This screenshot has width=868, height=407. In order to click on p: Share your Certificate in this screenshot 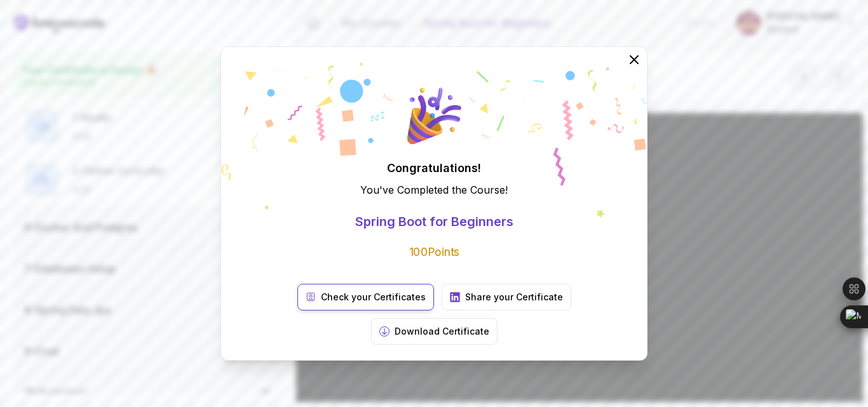, I will do `click(514, 297)`.